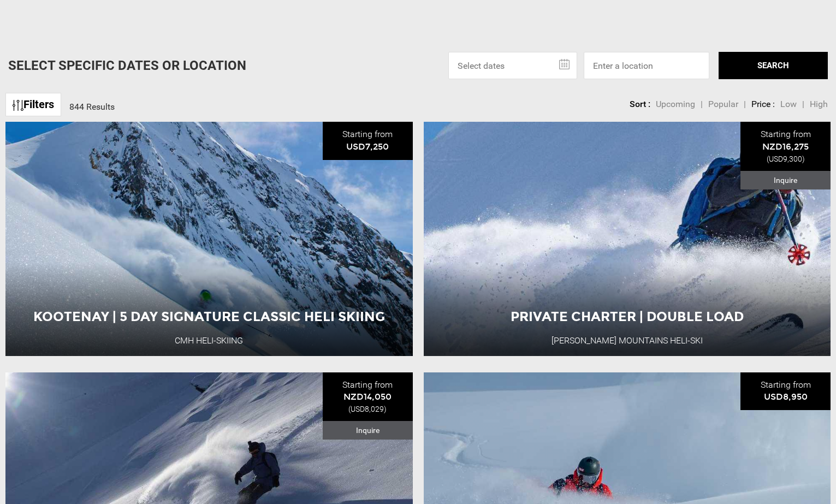 The image size is (836, 504). What do you see at coordinates (789, 104) in the screenshot?
I see `span: Low` at bounding box center [789, 104].